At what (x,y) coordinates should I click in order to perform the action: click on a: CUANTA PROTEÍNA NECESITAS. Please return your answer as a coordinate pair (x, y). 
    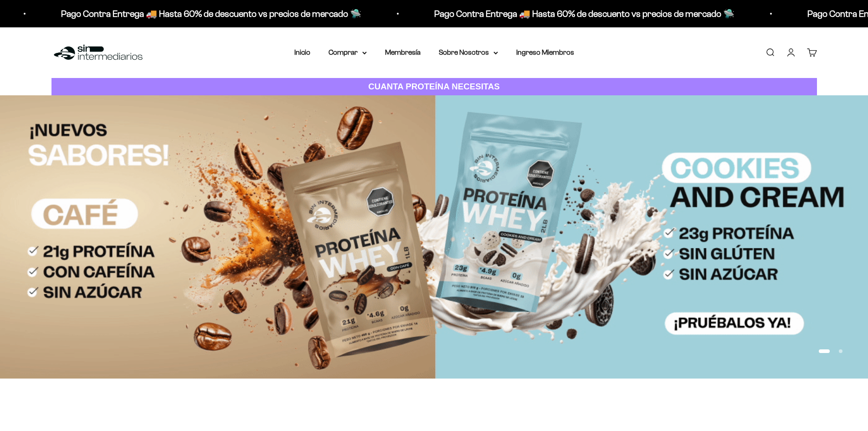
    Looking at the image, I should click on (434, 87).